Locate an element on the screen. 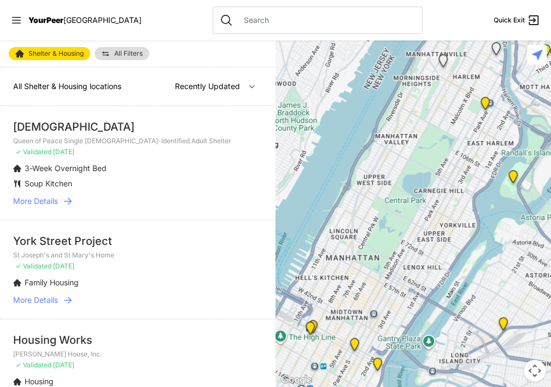 This screenshot has height=387, width=551. span: 3-Week Overnight Bed is located at coordinates (66, 168).